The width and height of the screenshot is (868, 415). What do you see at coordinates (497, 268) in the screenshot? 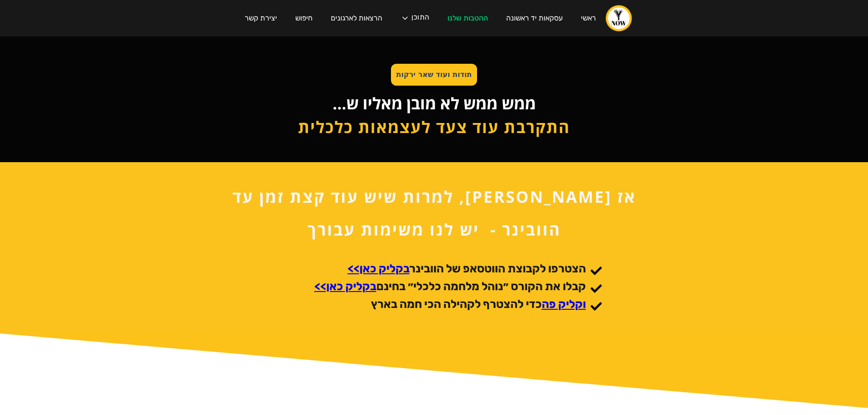
I see `strong: הצטרפו לקבוצת הווטסאפ של הוובינר` at bounding box center [497, 268].